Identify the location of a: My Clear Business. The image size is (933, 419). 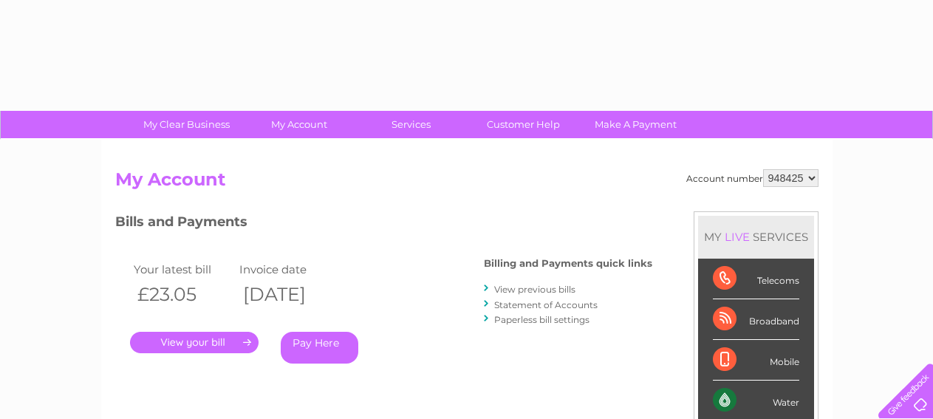
(186, 124).